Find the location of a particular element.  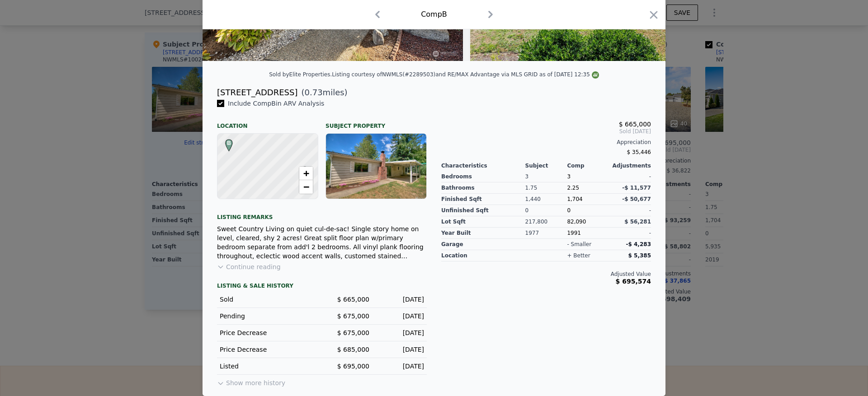

div: Year Built is located at coordinates (483, 233).